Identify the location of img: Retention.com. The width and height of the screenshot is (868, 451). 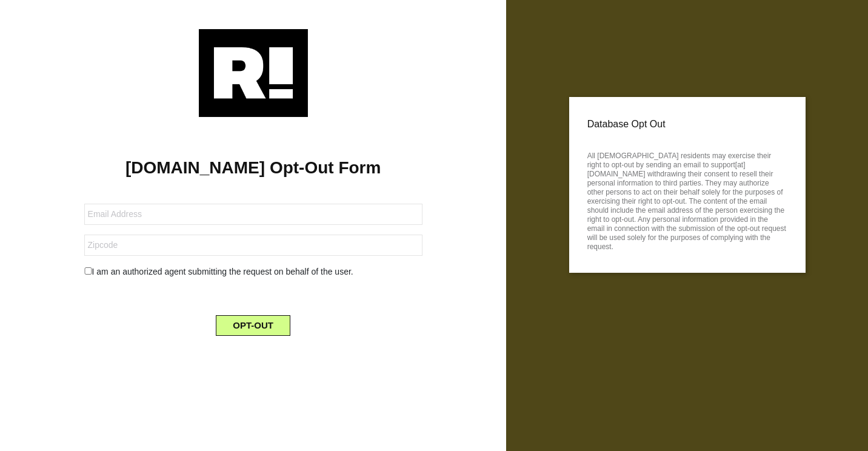
(254, 73).